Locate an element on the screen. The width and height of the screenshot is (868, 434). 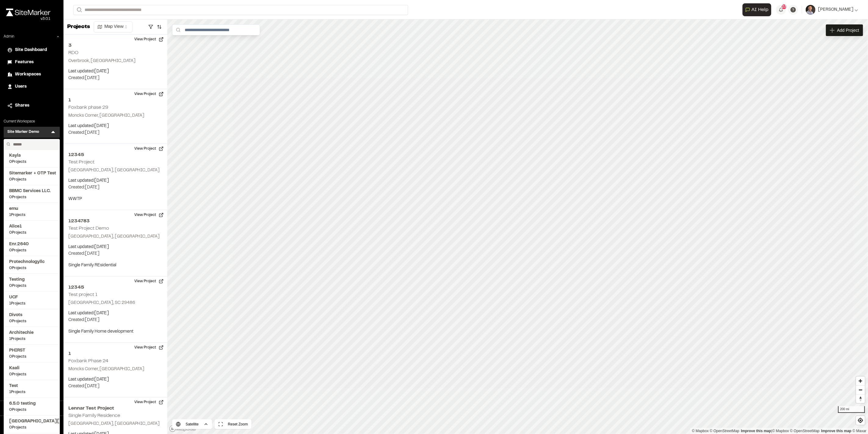
a: Site Dashboard is located at coordinates (32, 50).